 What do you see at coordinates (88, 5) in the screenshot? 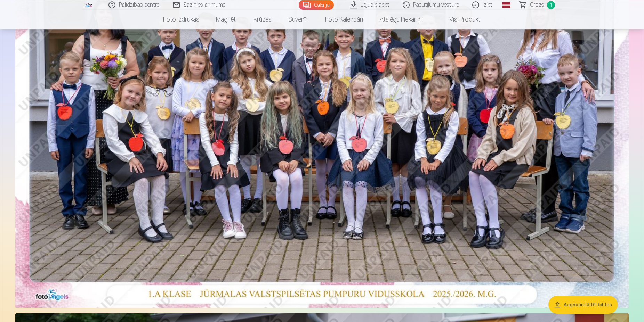
I see `img: /fa3` at bounding box center [88, 5].